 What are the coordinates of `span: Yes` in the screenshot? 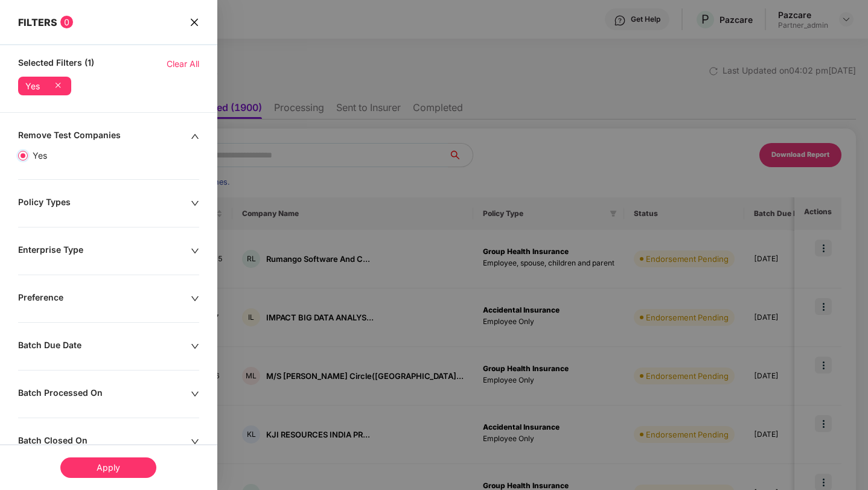 It's located at (39, 155).